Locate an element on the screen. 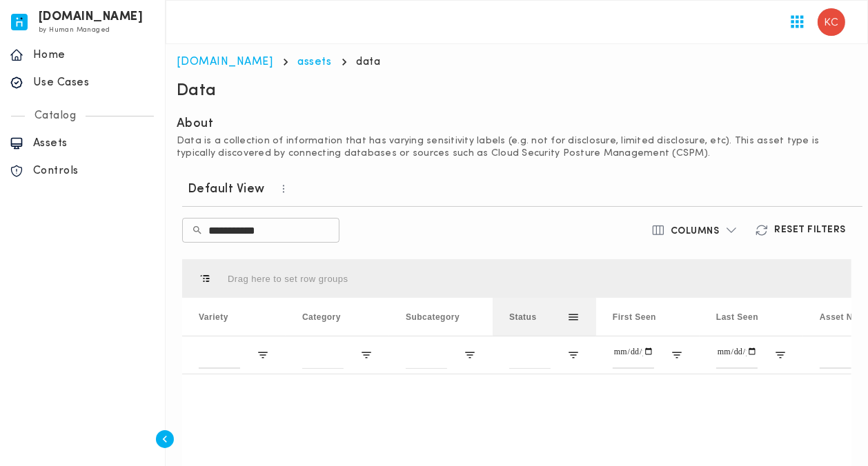 This screenshot has height=466, width=868. button: Reset Filters is located at coordinates (802, 231).